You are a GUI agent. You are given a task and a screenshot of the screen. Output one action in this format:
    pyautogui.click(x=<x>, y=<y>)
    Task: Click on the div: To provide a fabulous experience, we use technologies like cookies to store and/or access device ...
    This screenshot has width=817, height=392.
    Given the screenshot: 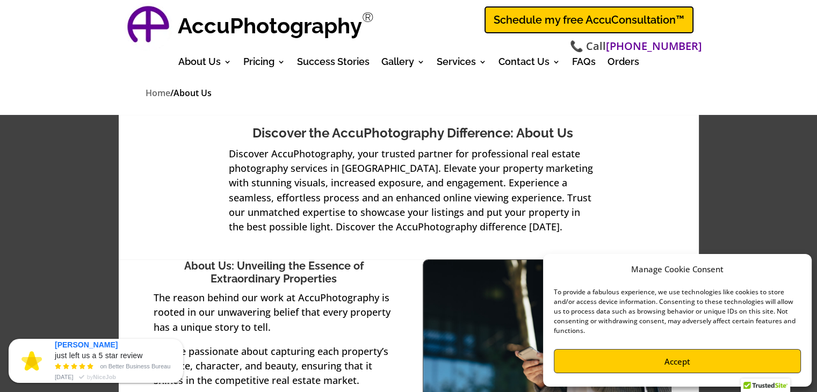 What is the action you would take?
    pyautogui.click(x=677, y=311)
    